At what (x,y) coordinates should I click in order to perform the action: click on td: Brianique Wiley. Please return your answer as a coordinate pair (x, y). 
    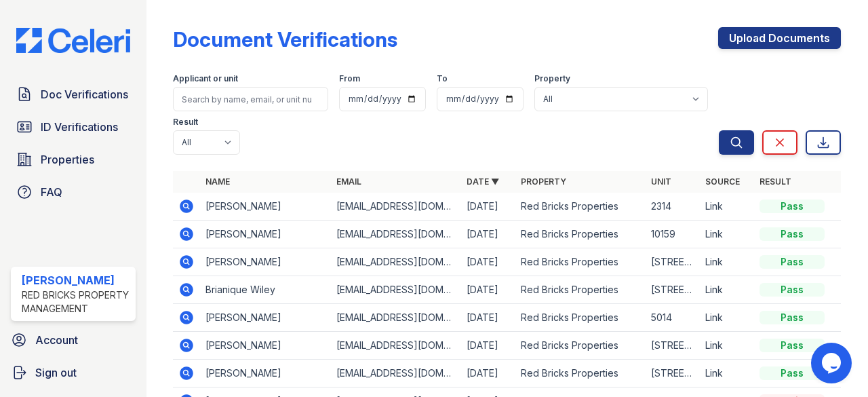
    Looking at the image, I should click on (265, 290).